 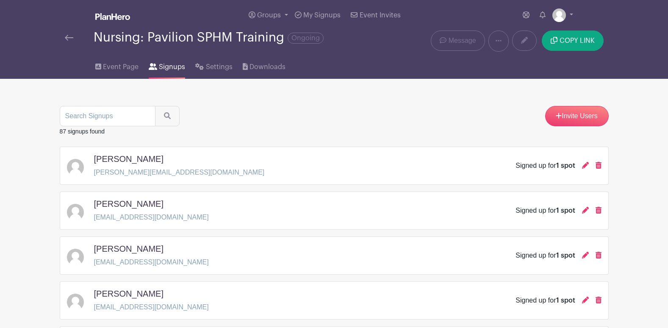 What do you see at coordinates (213, 65) in the screenshot?
I see `a: Settings` at bounding box center [213, 65].